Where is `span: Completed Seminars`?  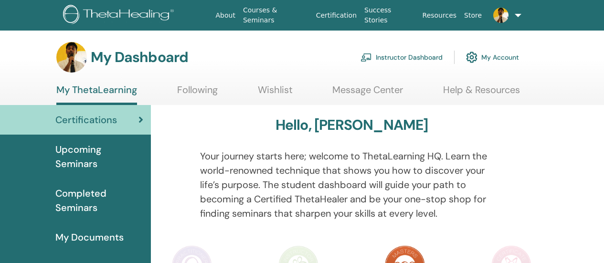
span: Completed Seminars is located at coordinates (99, 200).